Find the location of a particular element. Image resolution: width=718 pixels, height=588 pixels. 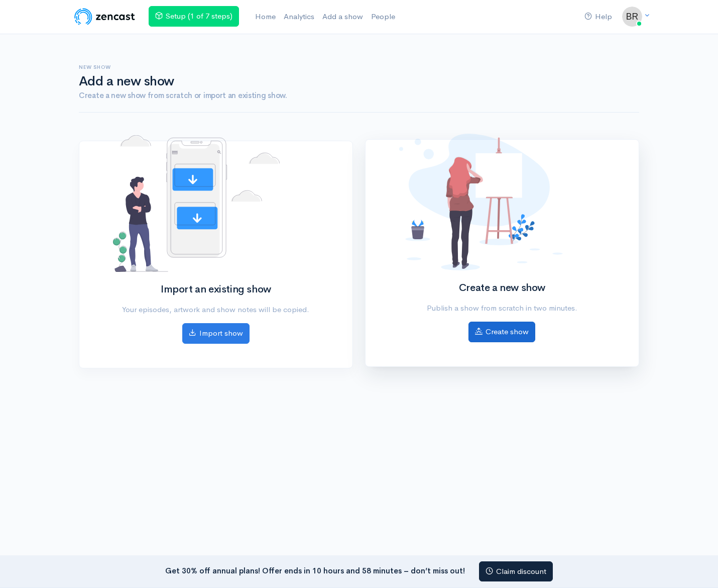

strong: Get 30% off annual plans! Offer ends in 10 hours and 58 minutes – don’t miss out! is located at coordinates (315, 570).